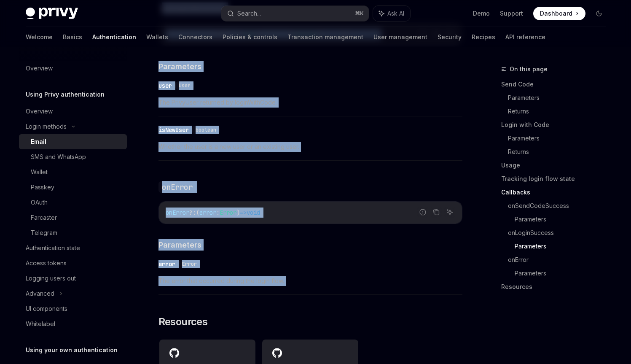 The width and height of the screenshot is (631, 364). I want to click on span: The error that occurred during the login flow., so click(310, 281).